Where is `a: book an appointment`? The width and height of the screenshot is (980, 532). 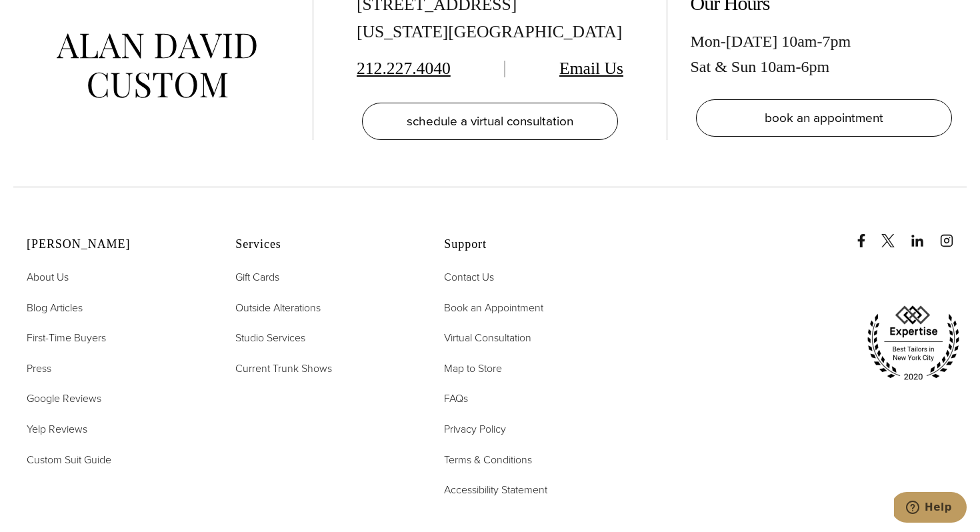
a: book an appointment is located at coordinates (824, 118).